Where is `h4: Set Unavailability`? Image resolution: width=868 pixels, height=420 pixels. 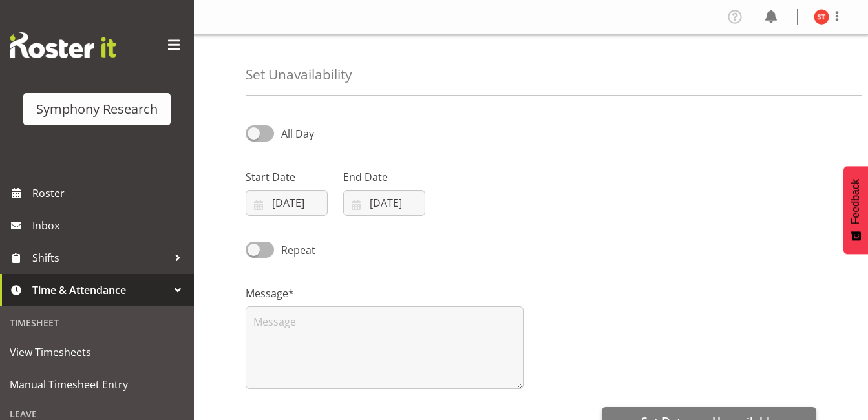 h4: Set Unavailability is located at coordinates (298, 74).